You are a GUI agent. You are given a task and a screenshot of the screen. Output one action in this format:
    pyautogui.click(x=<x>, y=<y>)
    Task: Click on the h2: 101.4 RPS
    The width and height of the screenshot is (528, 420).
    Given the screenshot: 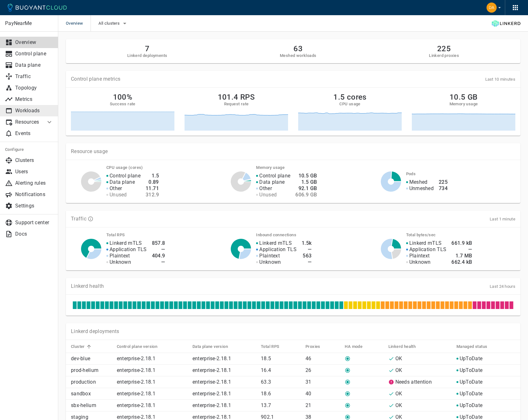 What is the action you would take?
    pyautogui.click(x=236, y=97)
    